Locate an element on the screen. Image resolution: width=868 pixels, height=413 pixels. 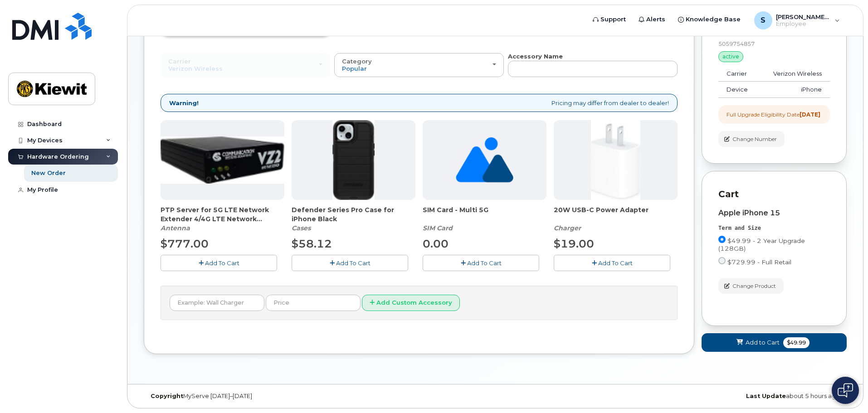
div: about 5 hours ago is located at coordinates (730, 396).